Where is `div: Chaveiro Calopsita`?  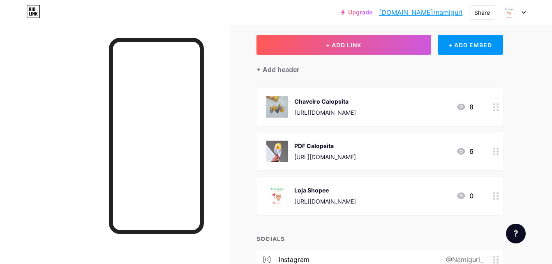 div: Chaveiro Calopsita is located at coordinates (325, 101).